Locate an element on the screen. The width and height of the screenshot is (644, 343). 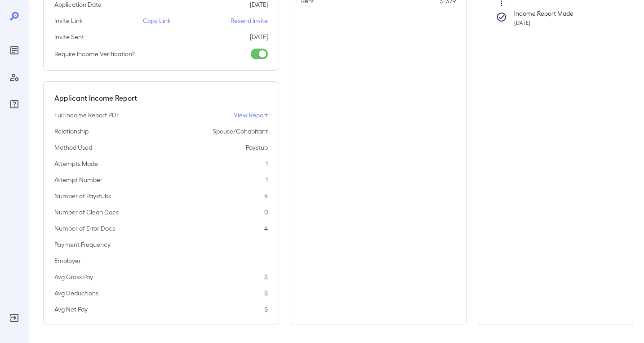
div: Reports is located at coordinates (15, 50).